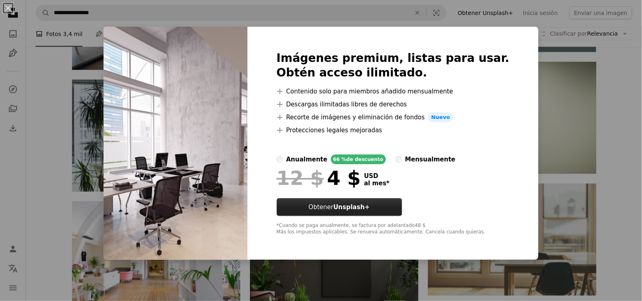  I want to click on span: Nuevo, so click(441, 117).